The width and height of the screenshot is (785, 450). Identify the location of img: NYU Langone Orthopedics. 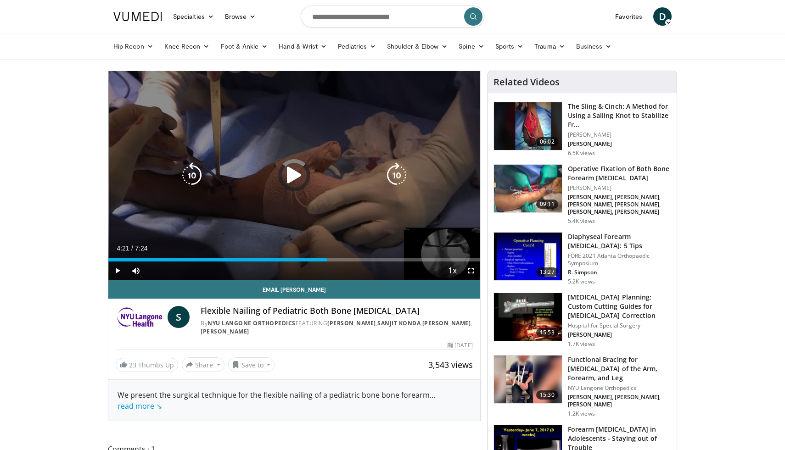
(140, 317).